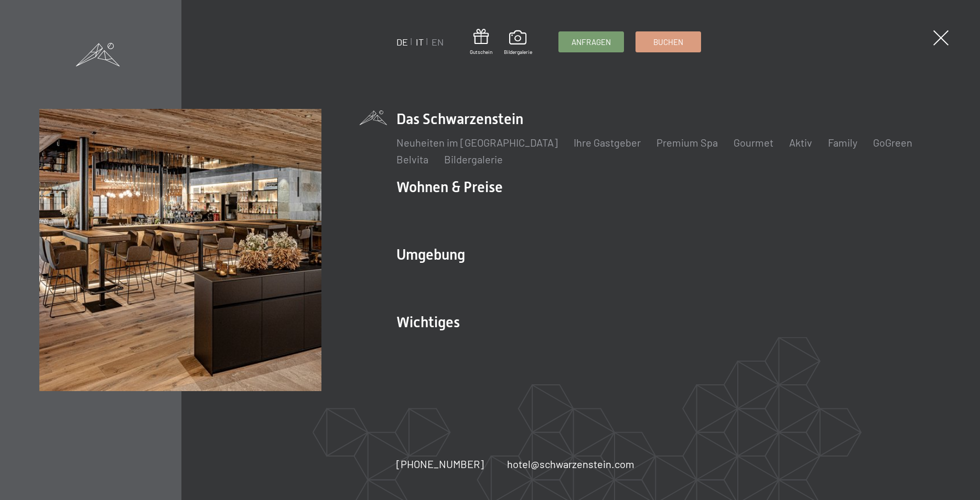 This screenshot has width=980, height=500. What do you see at coordinates (607, 143) in the screenshot?
I see `a: Ihre Gastgeber` at bounding box center [607, 143].